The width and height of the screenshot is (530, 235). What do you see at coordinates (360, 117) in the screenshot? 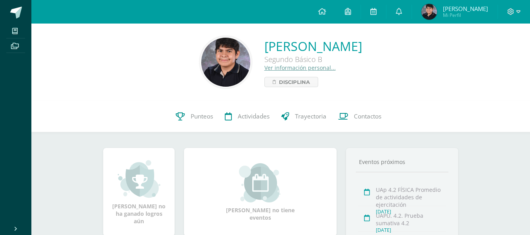
I see `a: Contactos` at bounding box center [360, 117].